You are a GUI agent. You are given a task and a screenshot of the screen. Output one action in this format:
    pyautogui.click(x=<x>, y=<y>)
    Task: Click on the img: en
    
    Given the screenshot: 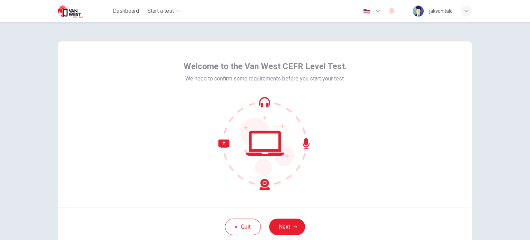 What is the action you would take?
    pyautogui.click(x=366, y=11)
    